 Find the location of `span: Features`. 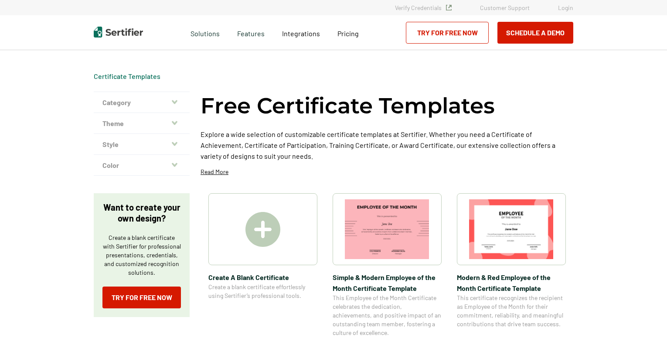

span: Features is located at coordinates (251, 32).